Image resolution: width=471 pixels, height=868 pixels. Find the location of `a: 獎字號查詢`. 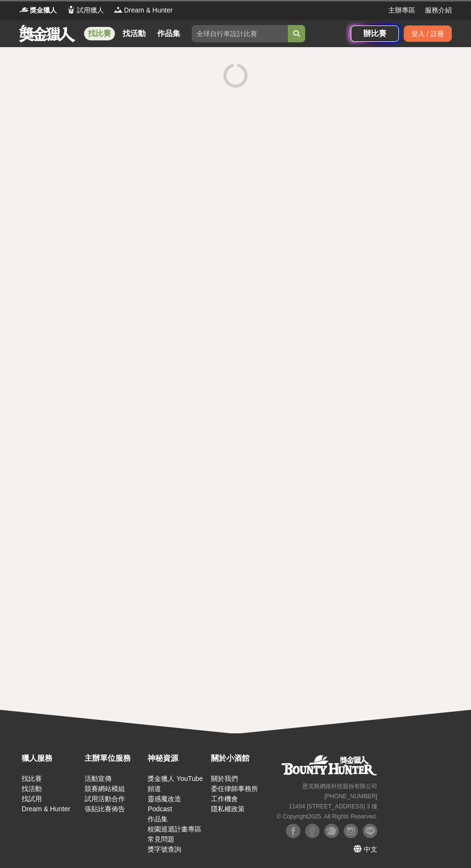

a: 獎字號查詢 is located at coordinates (164, 849).